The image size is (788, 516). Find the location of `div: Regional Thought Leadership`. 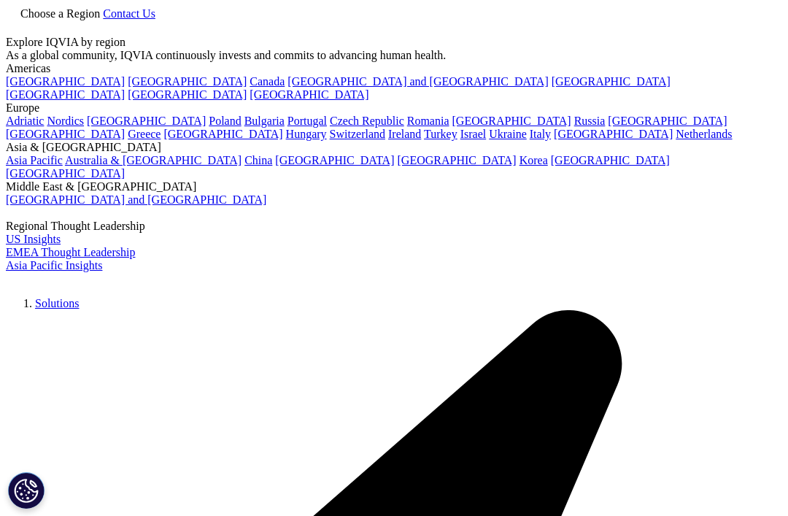

div: Regional Thought Leadership is located at coordinates (394, 226).